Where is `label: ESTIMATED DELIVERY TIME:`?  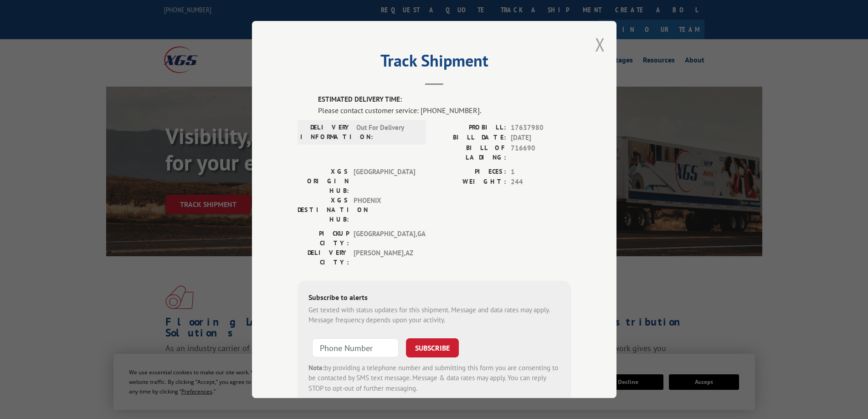 label: ESTIMATED DELIVERY TIME: is located at coordinates (444, 100).